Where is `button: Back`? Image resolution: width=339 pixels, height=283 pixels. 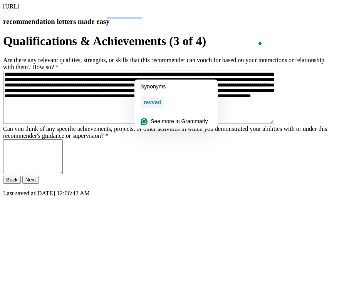
button: Back is located at coordinates (12, 179).